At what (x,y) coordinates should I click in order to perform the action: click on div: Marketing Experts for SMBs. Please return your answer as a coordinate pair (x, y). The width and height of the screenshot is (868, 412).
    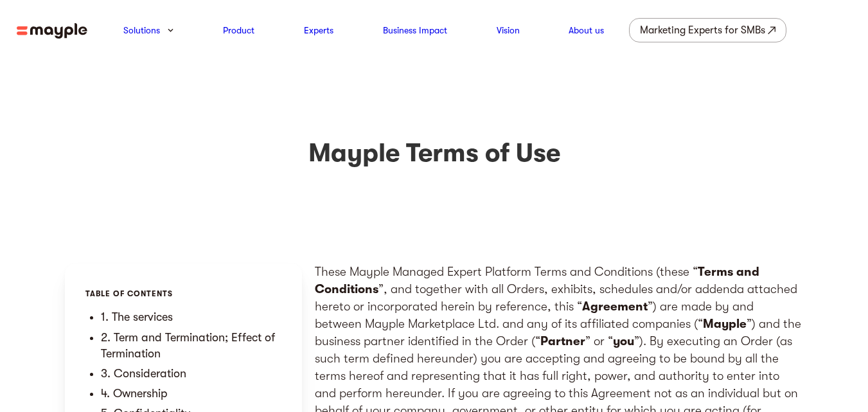
    Looking at the image, I should click on (703, 30).